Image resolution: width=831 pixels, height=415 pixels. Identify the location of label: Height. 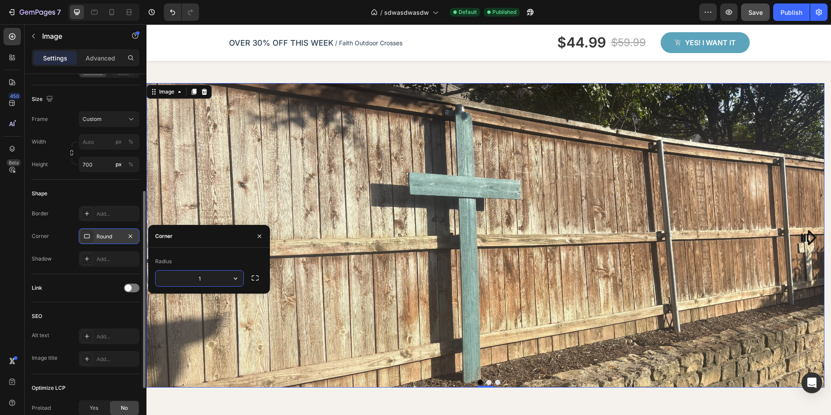
(40, 164).